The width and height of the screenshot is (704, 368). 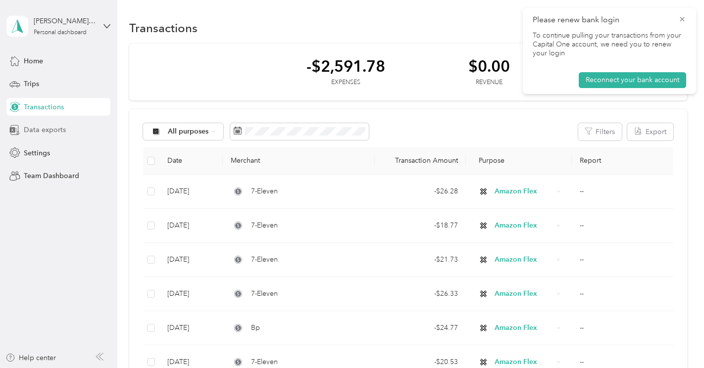 What do you see at coordinates (420, 192) in the screenshot?
I see `div: - $26.28` at bounding box center [420, 192].